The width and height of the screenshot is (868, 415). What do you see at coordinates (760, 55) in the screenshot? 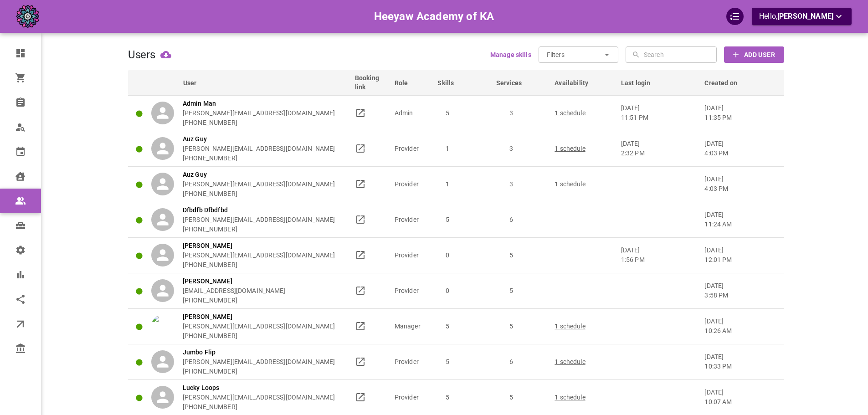
I see `span: Add User` at bounding box center [760, 55].